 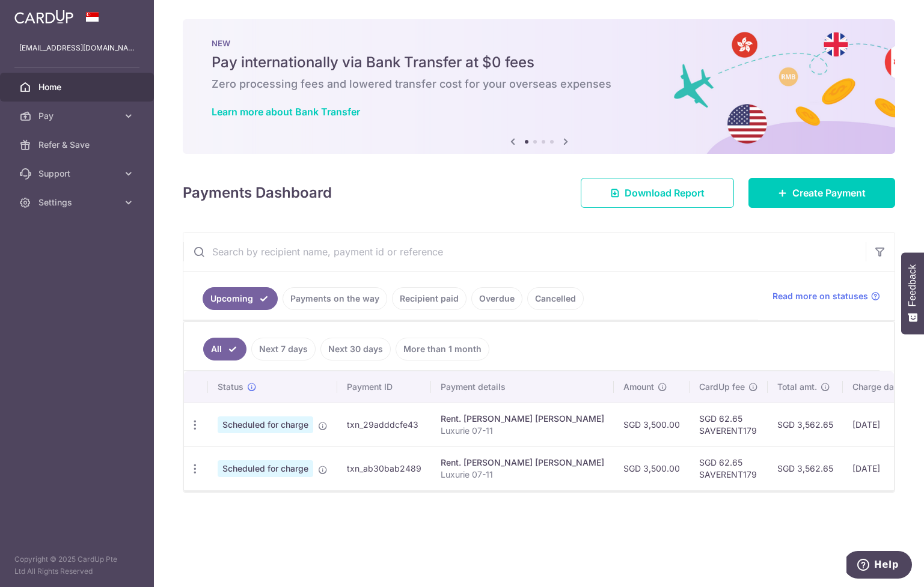 What do you see at coordinates (539, 43) in the screenshot?
I see `p: NEW` at bounding box center [539, 43].